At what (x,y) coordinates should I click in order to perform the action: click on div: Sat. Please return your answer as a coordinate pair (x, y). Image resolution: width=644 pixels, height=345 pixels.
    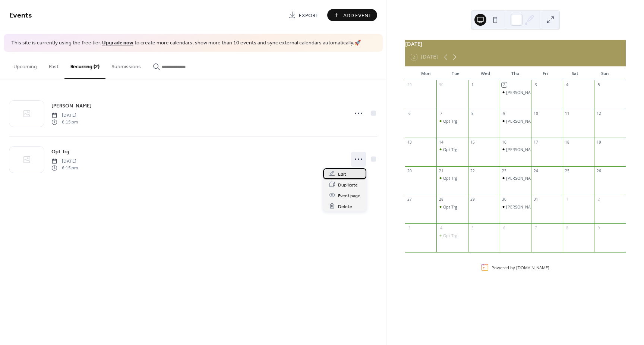
    Looking at the image, I should click on (575, 74).